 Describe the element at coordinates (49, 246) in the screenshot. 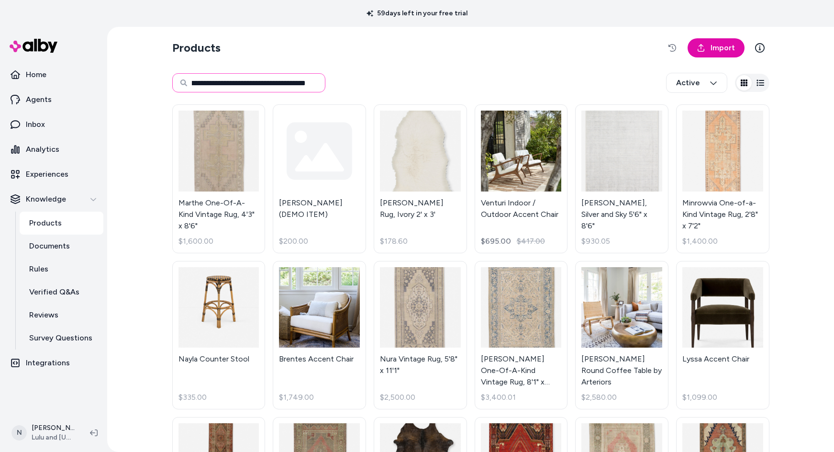

I see `p: Documents` at that location.